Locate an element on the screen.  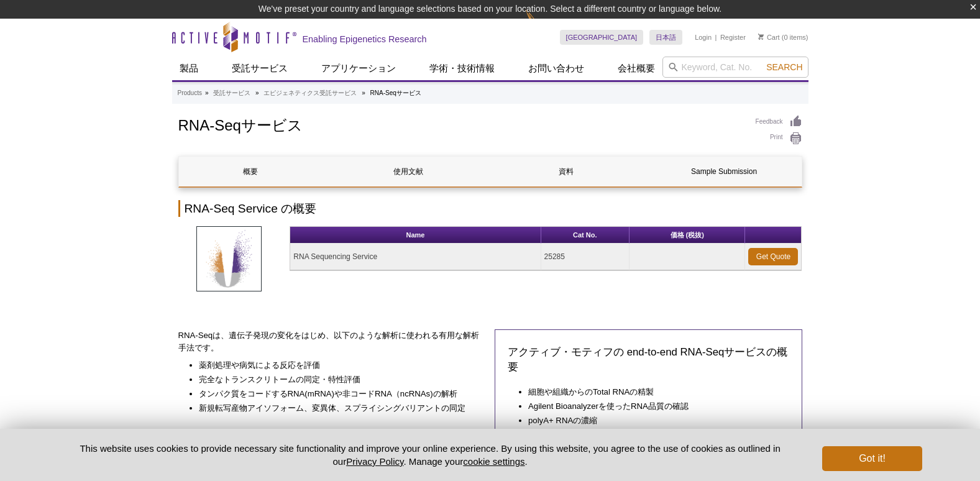
button: Got it! is located at coordinates (872, 459).